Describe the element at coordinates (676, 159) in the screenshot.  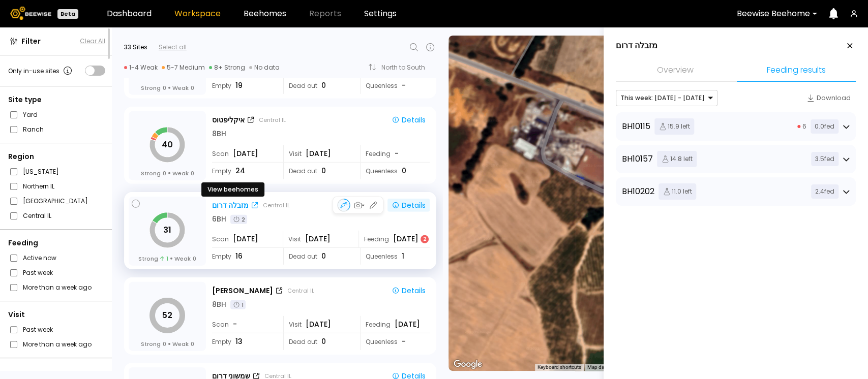
I see `span: 14.8 left` at that location.